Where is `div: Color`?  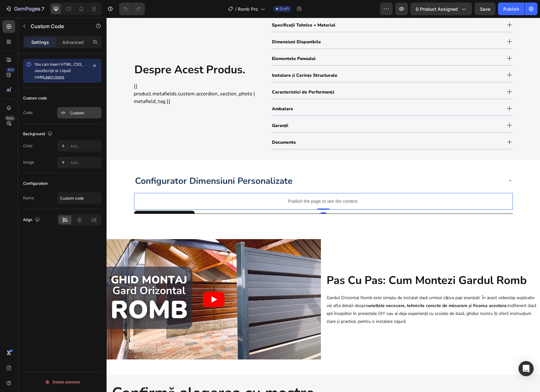
div: Color is located at coordinates (28, 146).